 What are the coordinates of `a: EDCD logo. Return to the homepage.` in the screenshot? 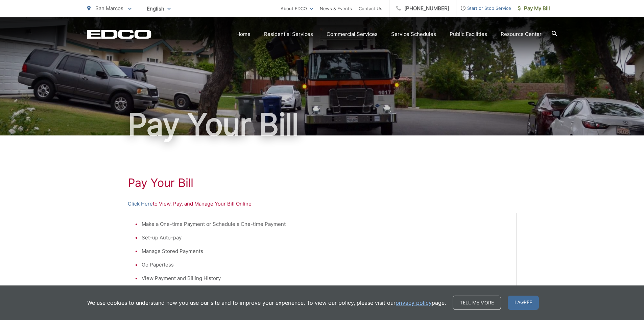 It's located at (119, 34).